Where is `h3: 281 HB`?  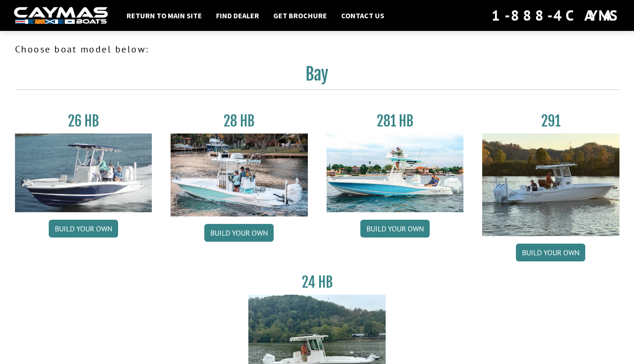
h3: 281 HB is located at coordinates (395, 121).